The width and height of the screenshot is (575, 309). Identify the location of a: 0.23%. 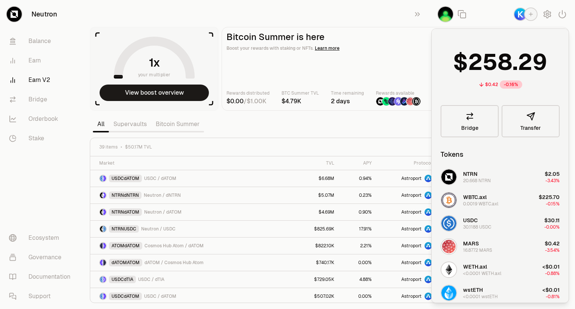
(358, 195).